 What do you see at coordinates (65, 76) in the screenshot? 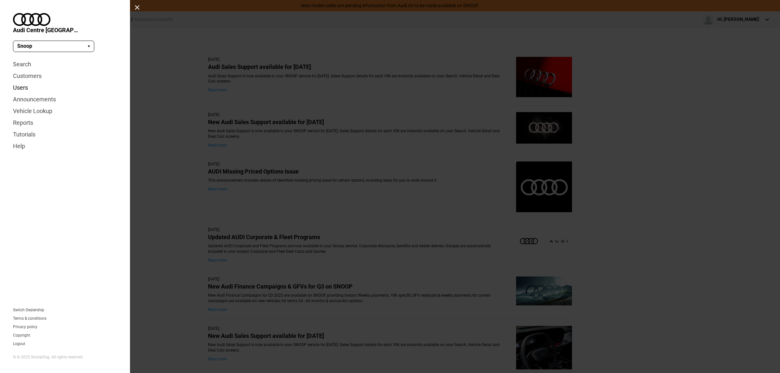
I see `a: Customers` at bounding box center [65, 76].